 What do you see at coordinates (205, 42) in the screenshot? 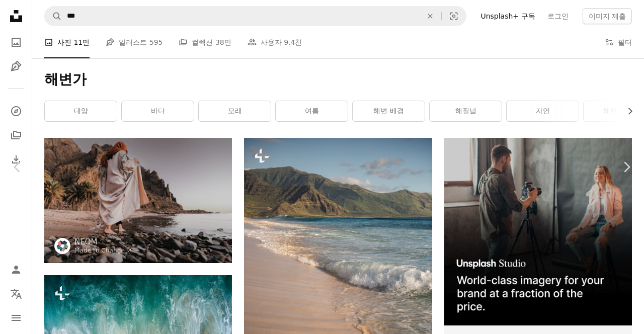
I see `a: 컬렉션 38만` at bounding box center [205, 42].